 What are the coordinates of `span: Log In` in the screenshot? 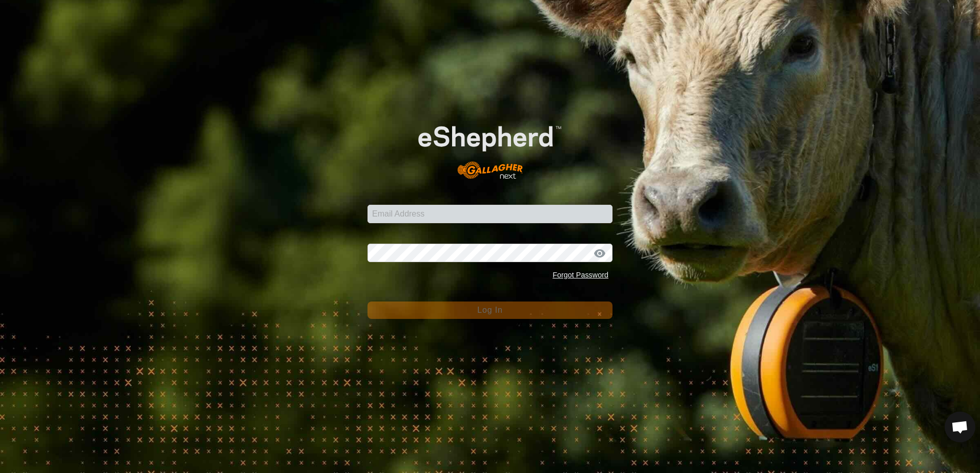 It's located at (489, 310).